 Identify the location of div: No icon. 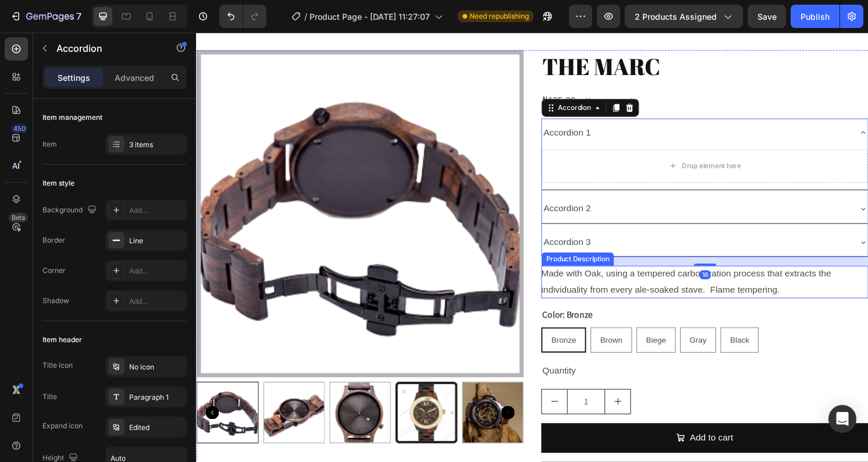
(156, 367).